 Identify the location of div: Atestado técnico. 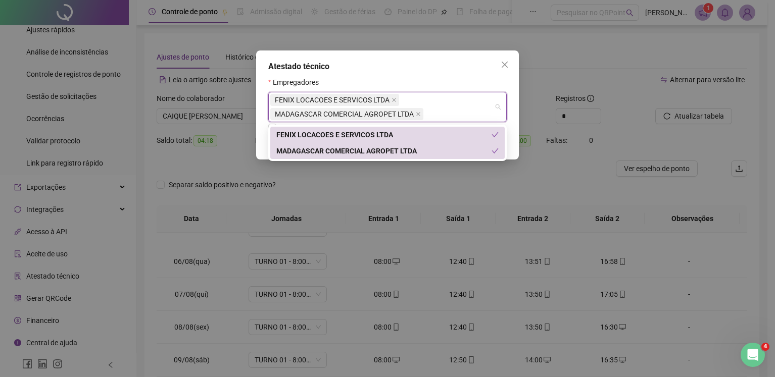
(387, 67).